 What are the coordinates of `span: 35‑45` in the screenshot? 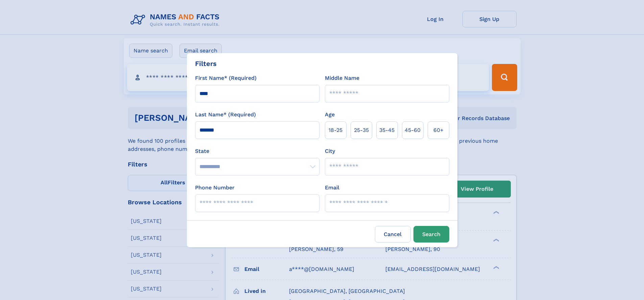 It's located at (387, 130).